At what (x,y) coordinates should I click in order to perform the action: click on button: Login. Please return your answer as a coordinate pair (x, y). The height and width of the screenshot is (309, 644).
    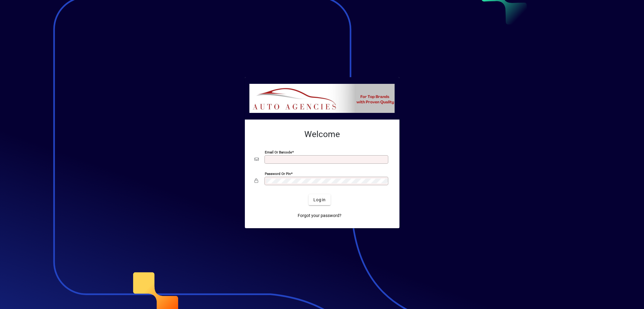
    Looking at the image, I should click on (319, 200).